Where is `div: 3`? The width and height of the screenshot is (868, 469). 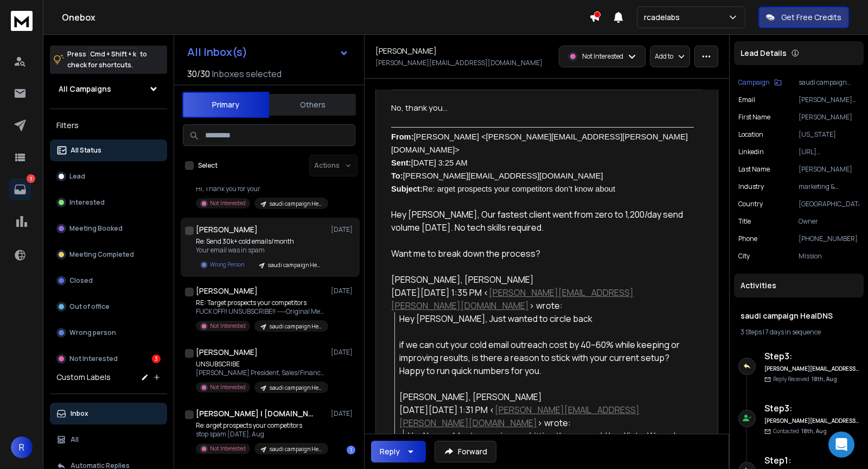
div: 3 is located at coordinates (156, 359).